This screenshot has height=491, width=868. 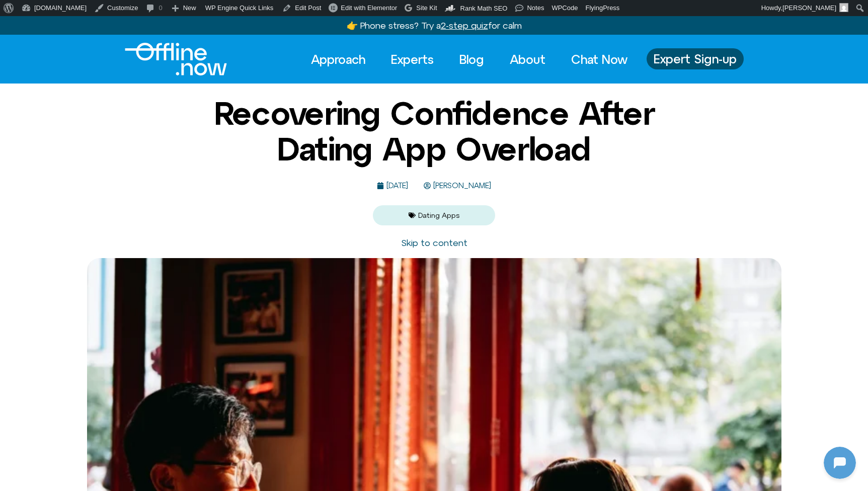 What do you see at coordinates (369, 8) in the screenshot?
I see `span: Edit with Elementor` at bounding box center [369, 8].